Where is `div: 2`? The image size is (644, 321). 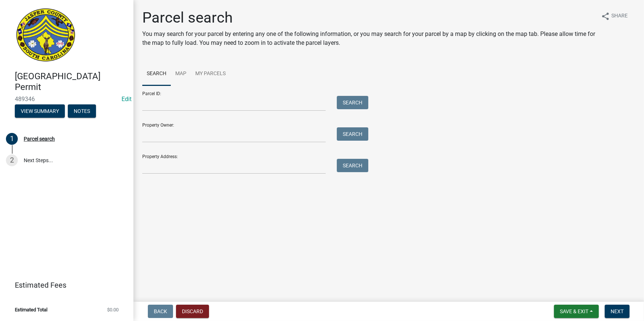 div: 2 is located at coordinates (12, 160).